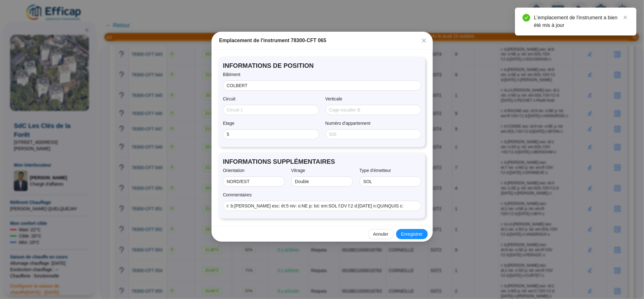 The height and width of the screenshot is (299, 644). I want to click on label: Type d'émetteur, so click(378, 170).